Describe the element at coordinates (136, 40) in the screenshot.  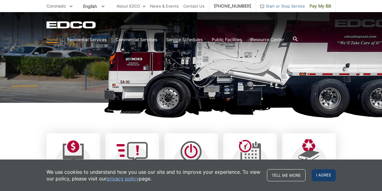
I see `a: Commercial Services` at that location.